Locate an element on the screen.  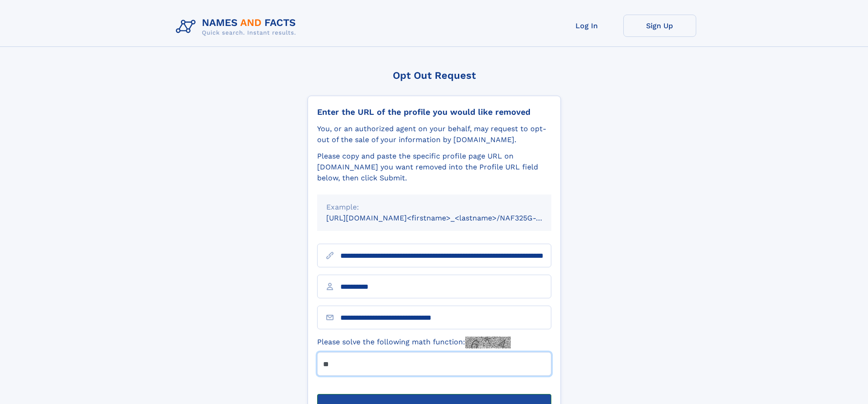
div: Opt Out Request is located at coordinates (434, 75).